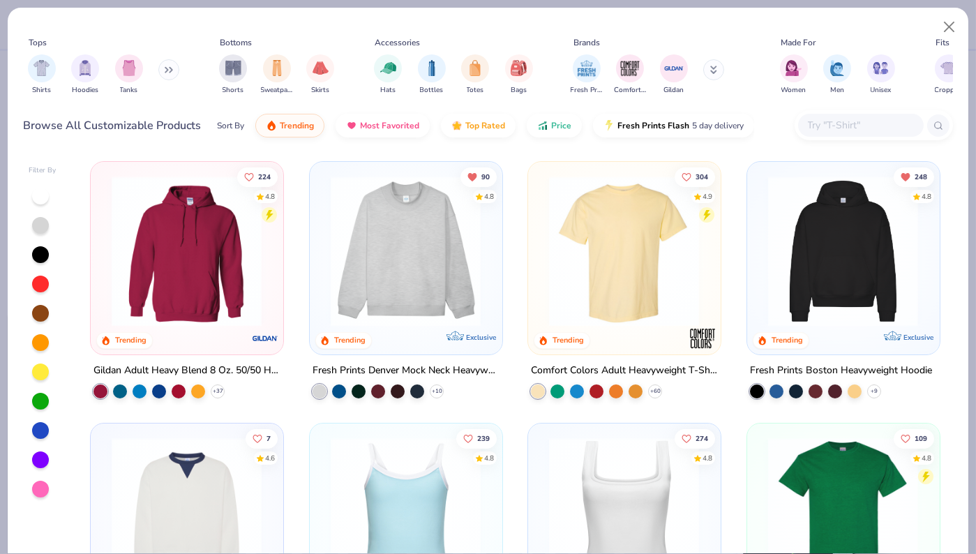 This screenshot has height=554, width=976. I want to click on span: Bags, so click(518, 90).